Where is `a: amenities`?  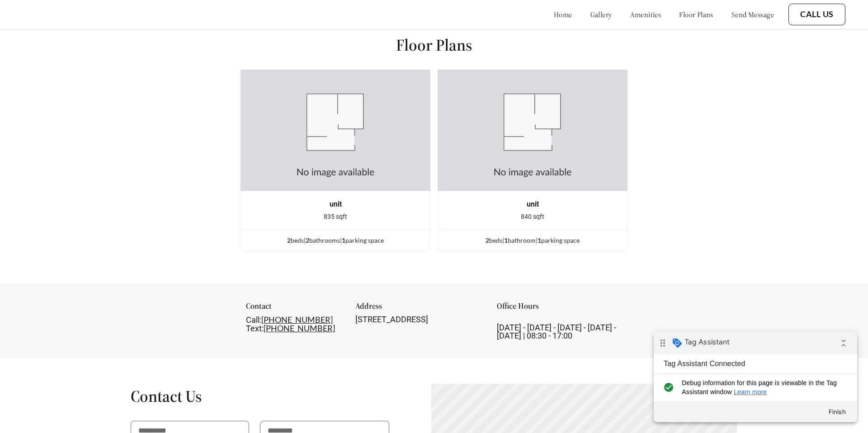 a: amenities is located at coordinates (645, 15).